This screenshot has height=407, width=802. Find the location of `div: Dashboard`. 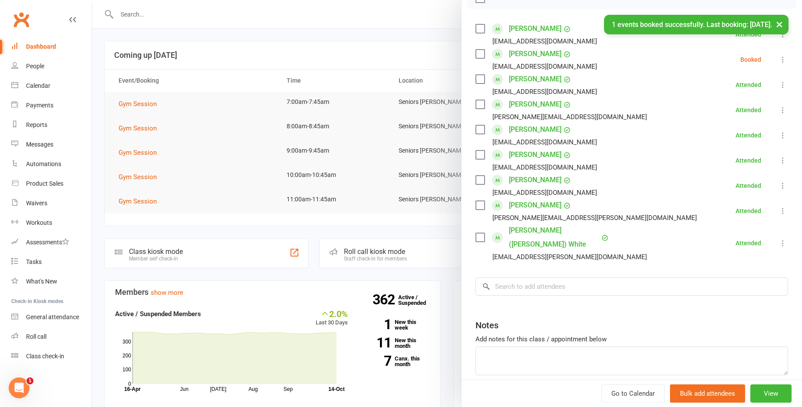

div: Dashboard is located at coordinates (41, 46).